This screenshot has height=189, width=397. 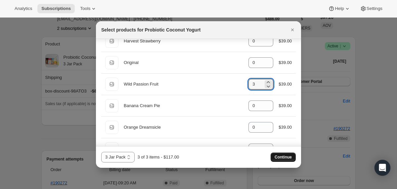 I want to click on h2: Select products for Probiotic Coconut Yogurt, so click(x=151, y=30).